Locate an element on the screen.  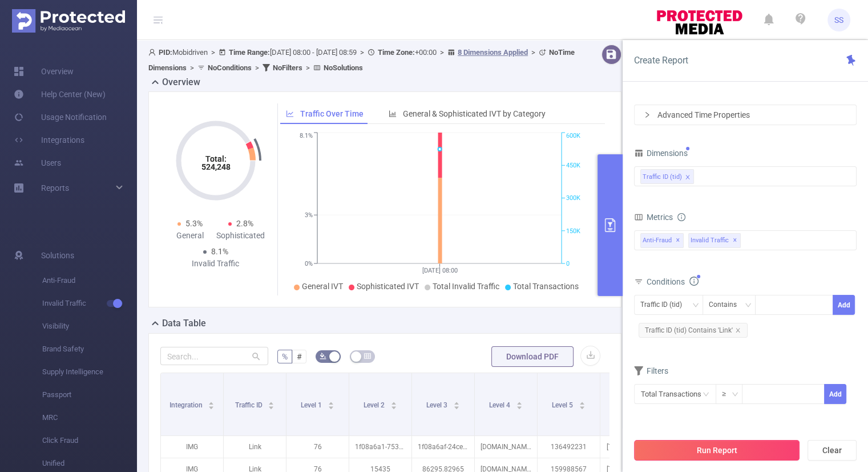
tspan: 600K is located at coordinates (573, 136).